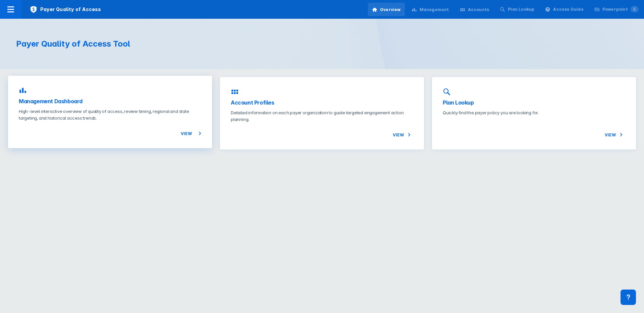 This screenshot has height=313, width=644. I want to click on h3: Management Dashboard, so click(110, 101).